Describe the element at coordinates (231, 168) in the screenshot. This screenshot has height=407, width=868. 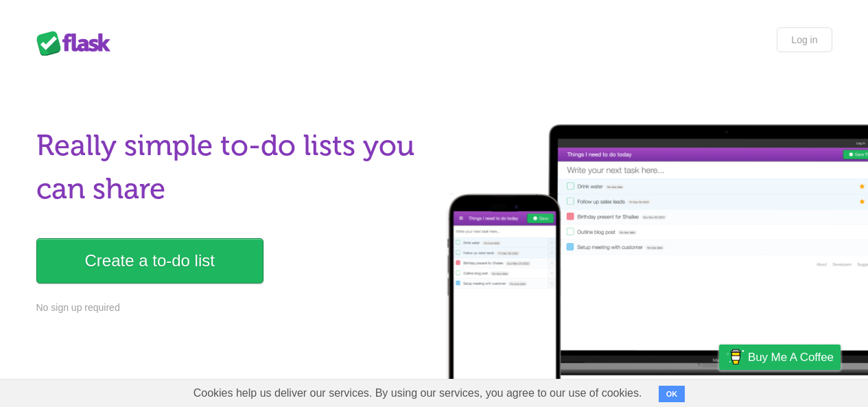
I see `h1: Really simple to-do lists you can share` at that location.